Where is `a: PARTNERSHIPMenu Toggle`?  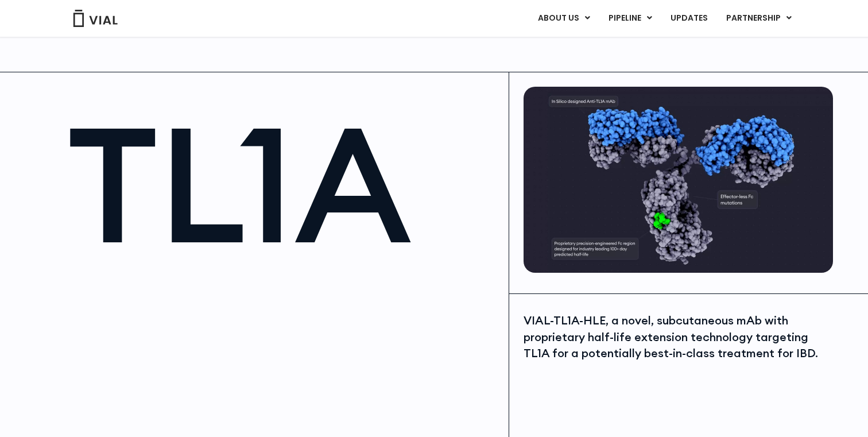
a: PARTNERSHIPMenu Toggle is located at coordinates (759, 19).